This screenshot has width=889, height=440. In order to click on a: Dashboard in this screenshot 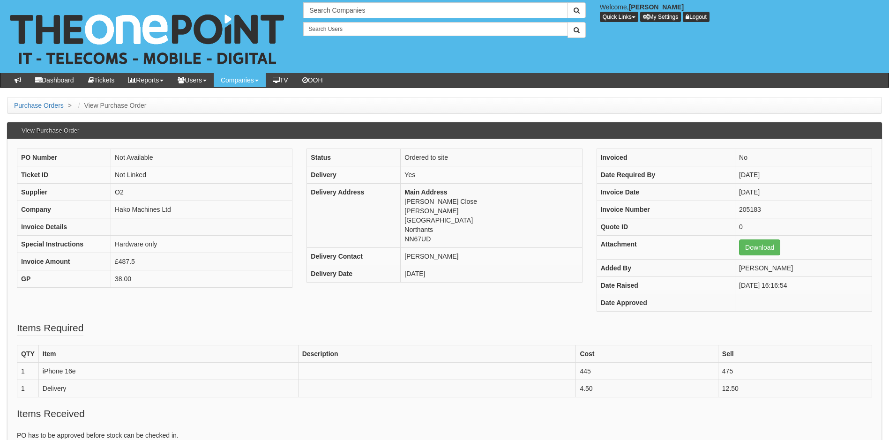, I will do `click(54, 80)`.